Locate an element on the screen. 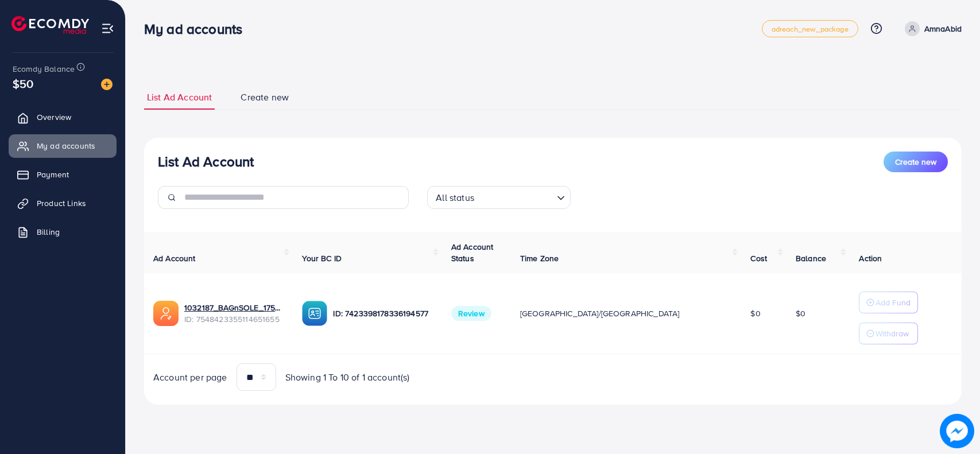 This screenshot has height=454, width=980. a: My ad accounts is located at coordinates (62, 146).